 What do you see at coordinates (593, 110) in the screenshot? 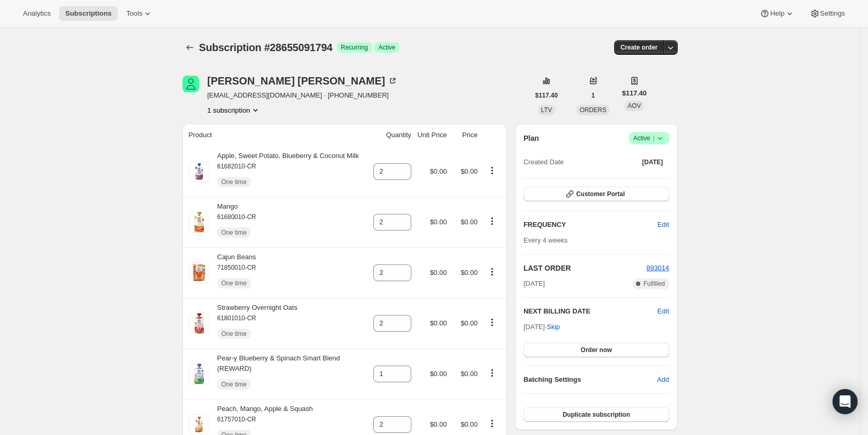
I see `span: ORDERS` at bounding box center [593, 110].